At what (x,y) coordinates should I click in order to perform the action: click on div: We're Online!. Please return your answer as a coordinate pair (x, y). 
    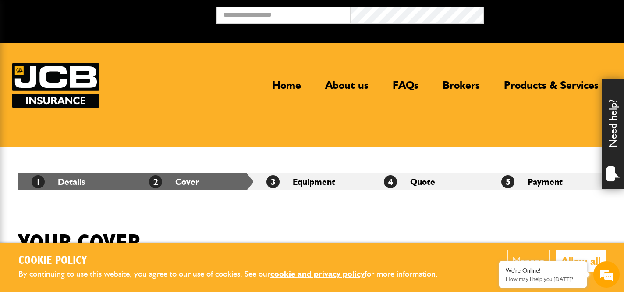
    Looking at the image, I should click on (543, 270).